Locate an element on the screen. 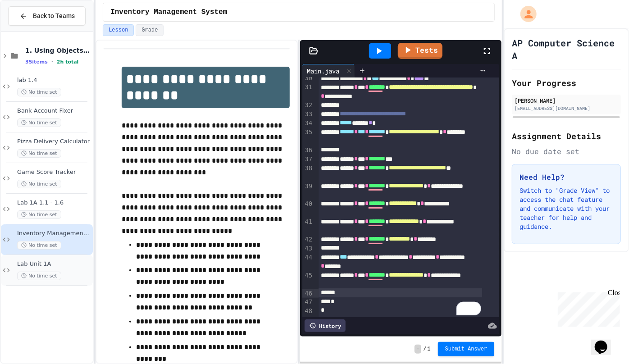 The height and width of the screenshot is (364, 629). div: 31 is located at coordinates (308, 92).